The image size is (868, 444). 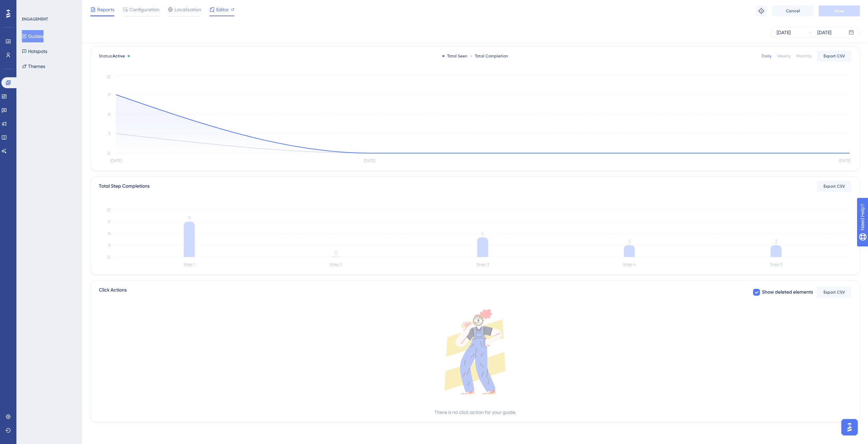 What do you see at coordinates (839, 11) in the screenshot?
I see `button: Save` at bounding box center [839, 11].